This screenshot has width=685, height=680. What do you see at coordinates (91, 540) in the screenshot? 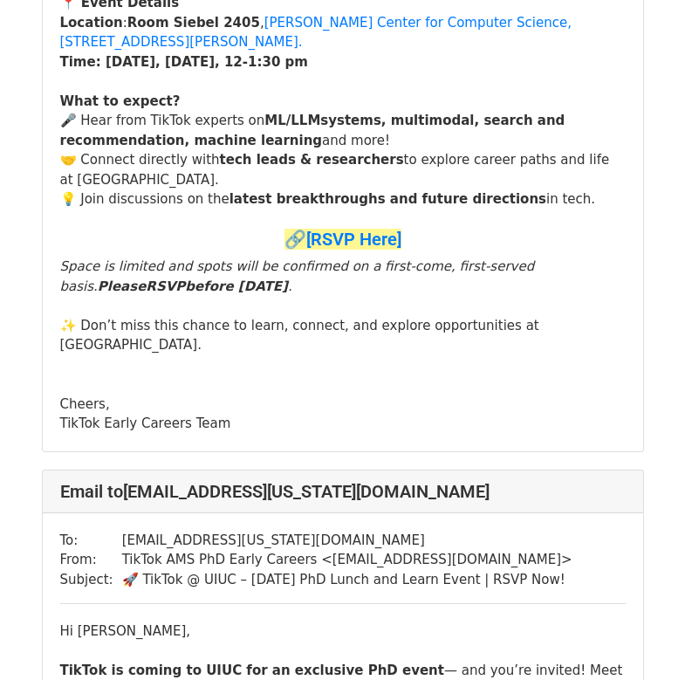
I see `td: To:` at bounding box center [91, 540].